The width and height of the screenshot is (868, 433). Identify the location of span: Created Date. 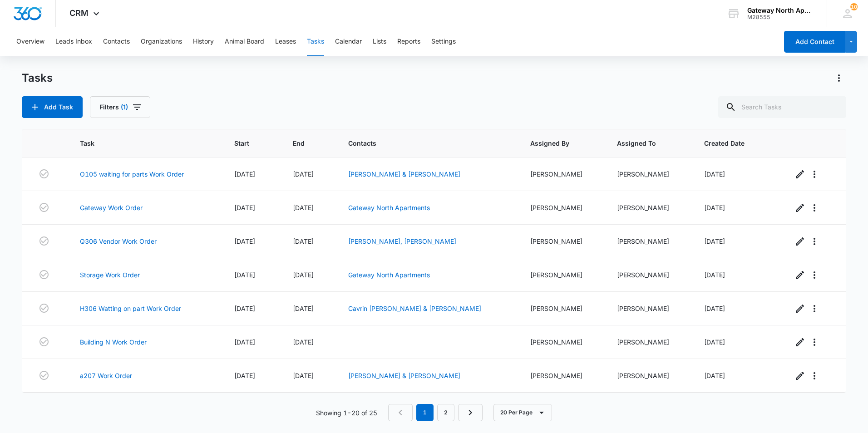
(731, 143).